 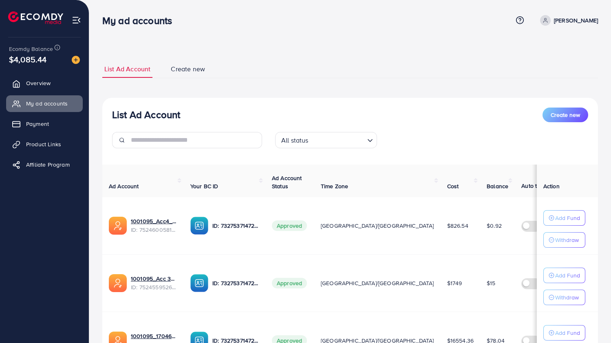 I want to click on input: Search for option, so click(x=338, y=139).